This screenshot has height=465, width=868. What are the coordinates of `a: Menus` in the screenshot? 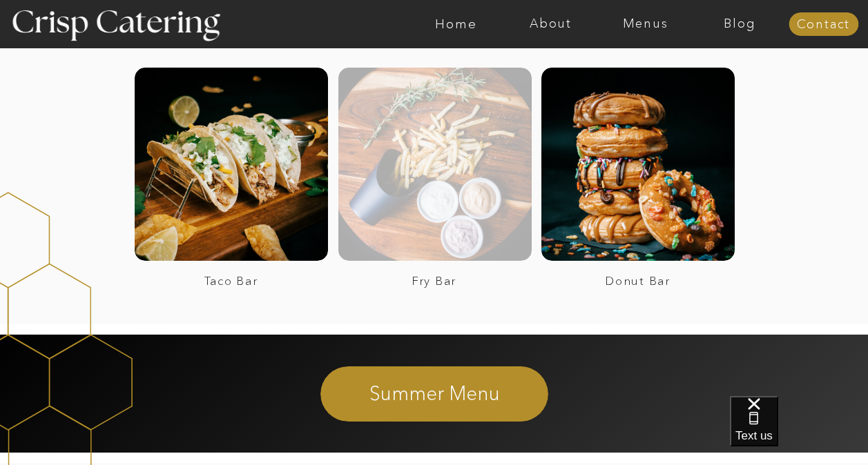 It's located at (645, 24).